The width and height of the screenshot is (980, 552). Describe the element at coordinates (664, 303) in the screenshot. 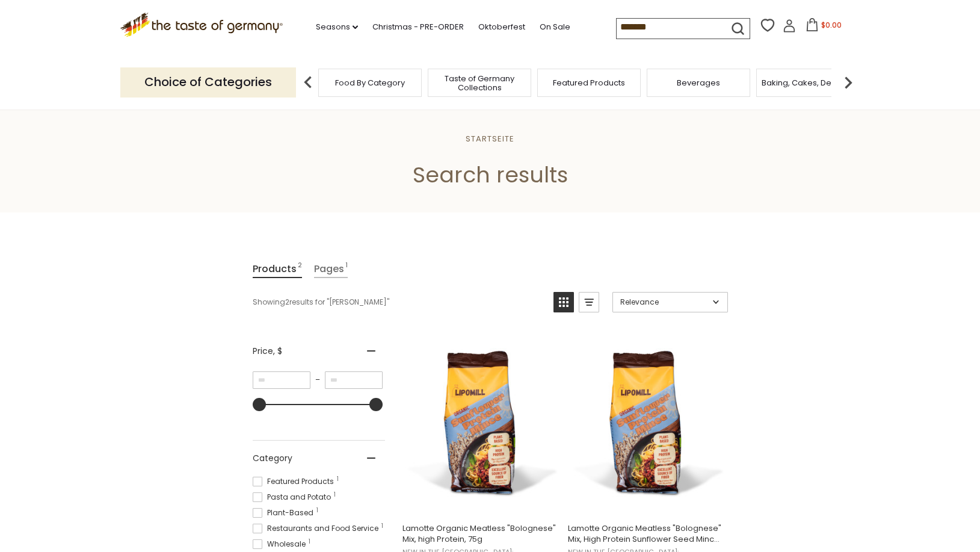

I see `span: Relevance` at that location.